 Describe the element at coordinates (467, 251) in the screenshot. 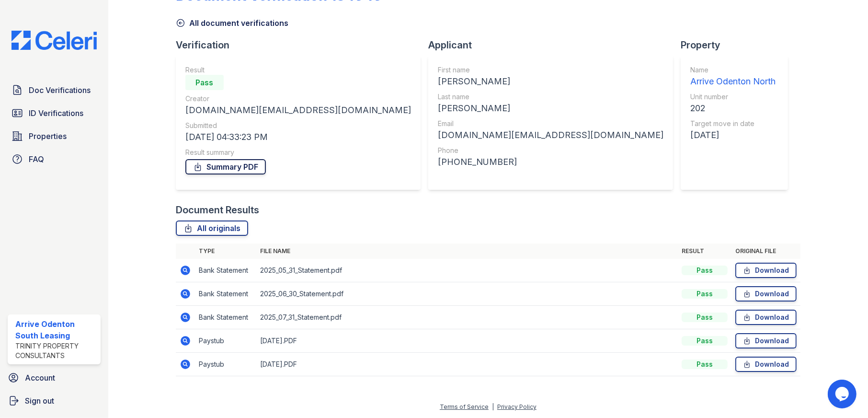

I see `th: File name` at that location.